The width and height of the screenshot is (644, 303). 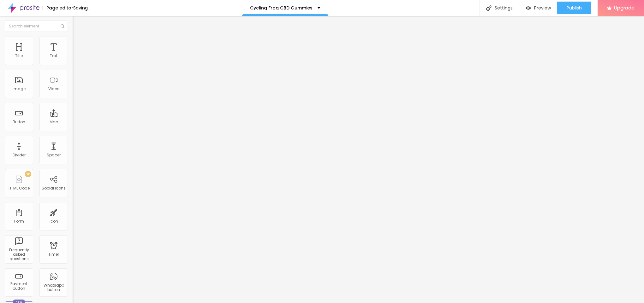 What do you see at coordinates (19, 56) in the screenshot?
I see `div: Title` at bounding box center [19, 56].